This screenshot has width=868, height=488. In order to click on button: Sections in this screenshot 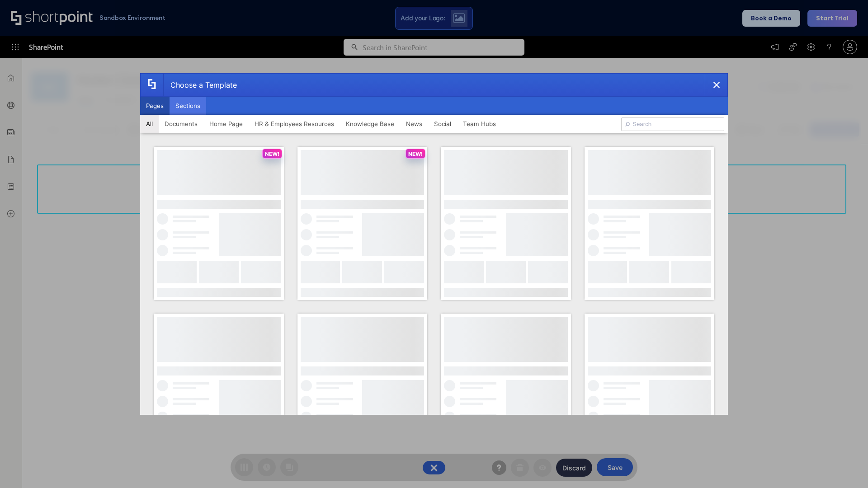, I will do `click(187, 106)`.